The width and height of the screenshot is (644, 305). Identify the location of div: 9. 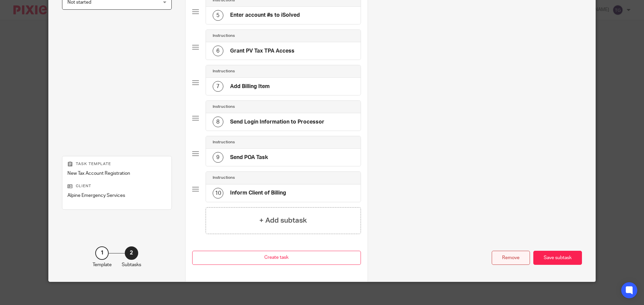
(218, 157).